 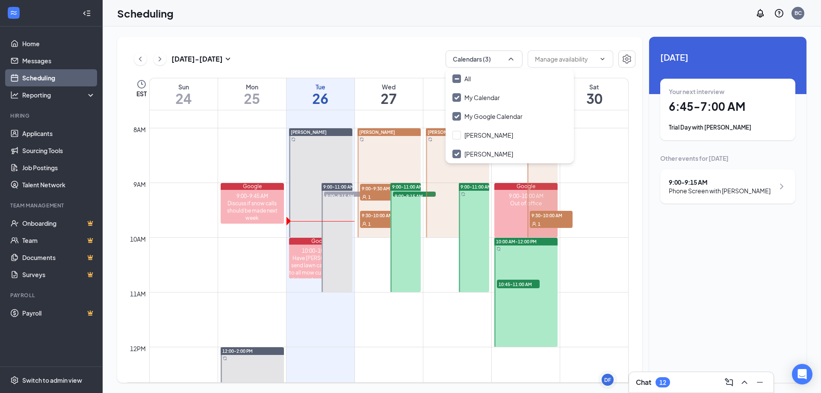 What do you see at coordinates (608, 380) in the screenshot?
I see `div: DF` at bounding box center [608, 380].